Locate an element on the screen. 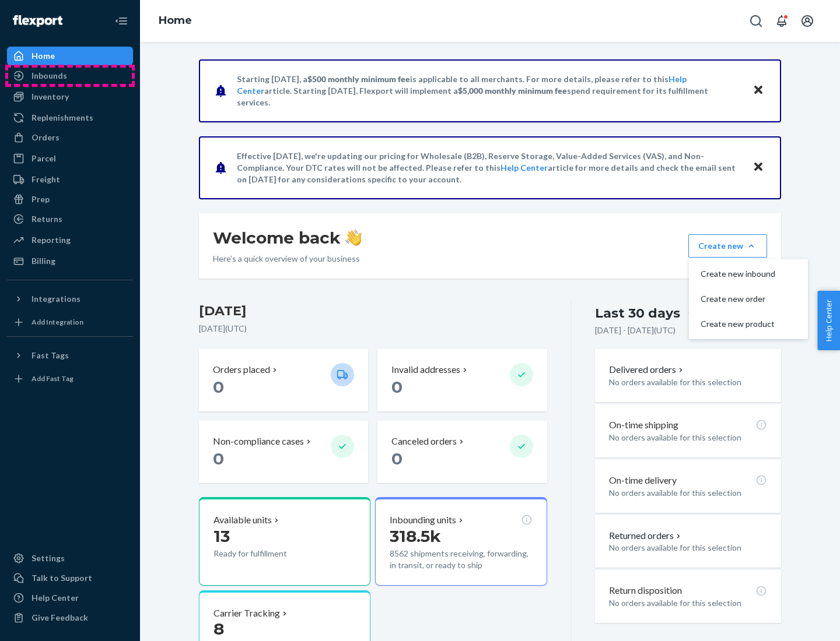 The image size is (840, 641). a: Inventory is located at coordinates (70, 96).